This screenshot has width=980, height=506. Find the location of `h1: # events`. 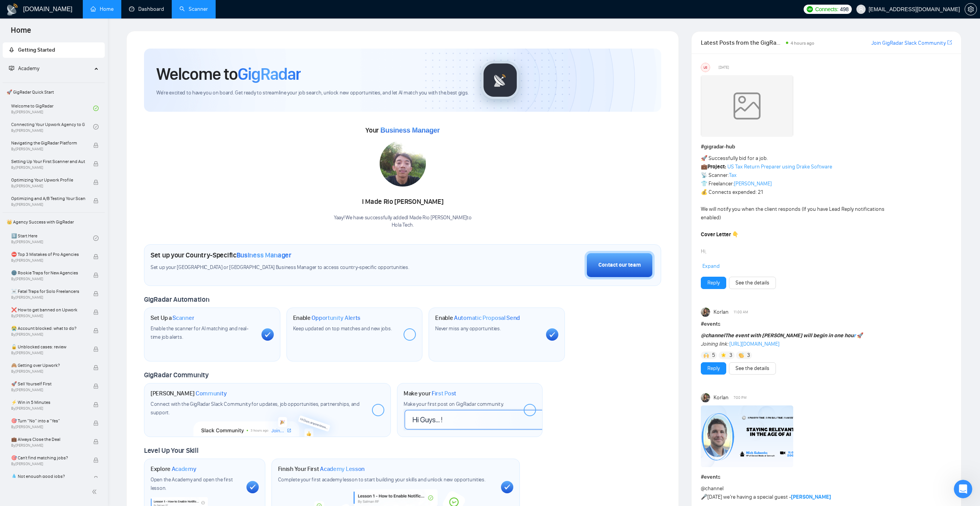

h1: # events is located at coordinates (826, 477).